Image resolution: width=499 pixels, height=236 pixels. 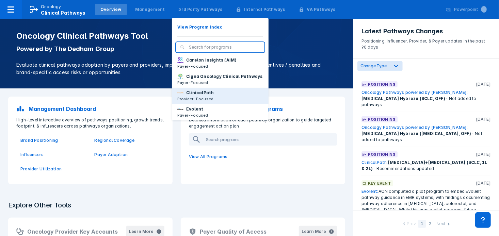 What do you see at coordinates (263, 123) in the screenshot?
I see `p: Detailed information of each pathway organization to guide targeted engagement action plan` at bounding box center [263, 123].